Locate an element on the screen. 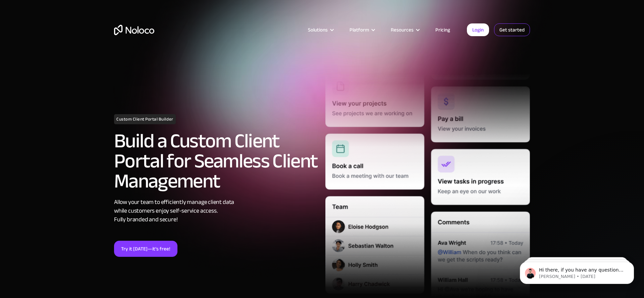 This screenshot has width=644, height=298. a: Login is located at coordinates (478, 30).